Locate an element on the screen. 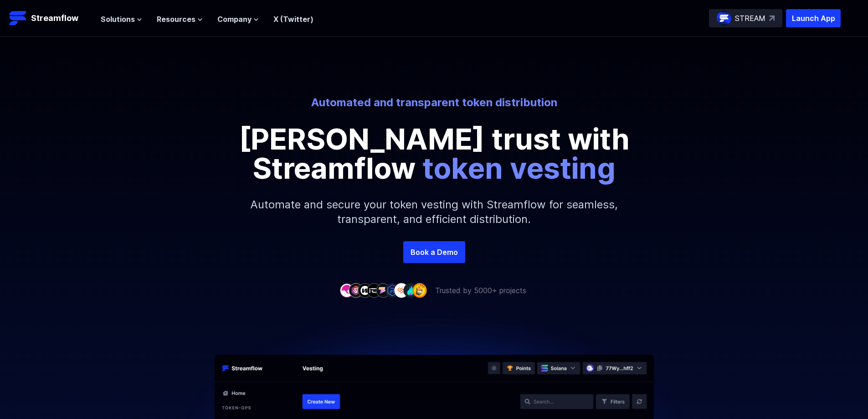 The image size is (868, 419). button: Solutions is located at coordinates (121, 19).